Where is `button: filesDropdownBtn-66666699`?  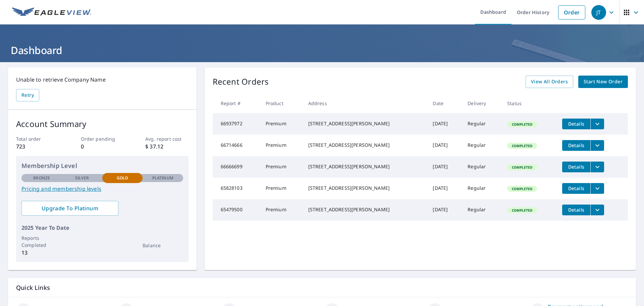
button: filesDropdownBtn-66666699 is located at coordinates (597, 167).